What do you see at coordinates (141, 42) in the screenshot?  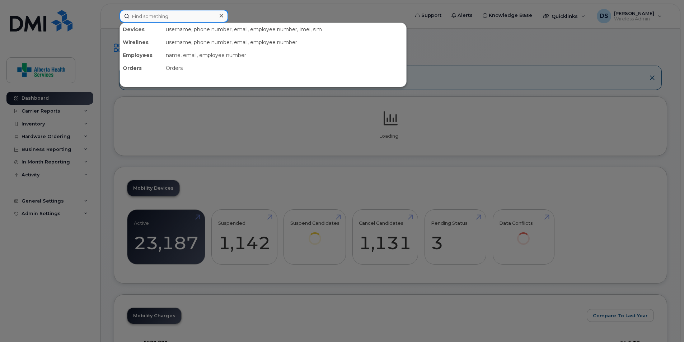 I see `div: Wirelines` at bounding box center [141, 42].